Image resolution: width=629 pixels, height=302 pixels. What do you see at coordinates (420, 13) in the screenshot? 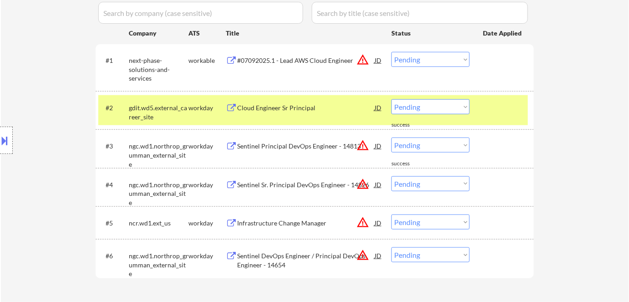
I see `input: Search by title (case sensitive)` at bounding box center [420, 13].